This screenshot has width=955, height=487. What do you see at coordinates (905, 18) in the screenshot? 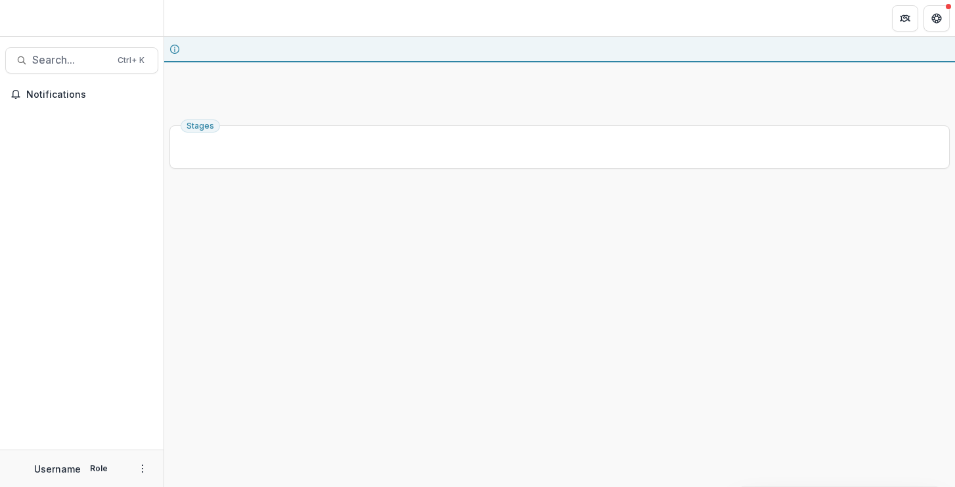
I see `button: Partners` at bounding box center [905, 18].